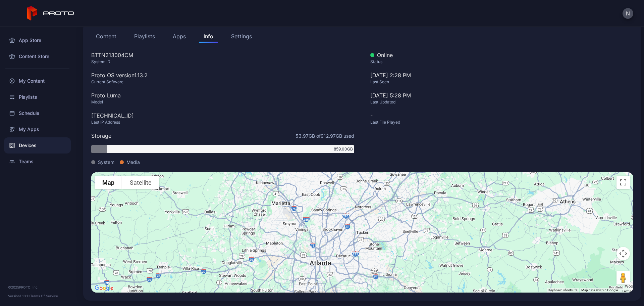 The height and width of the screenshot is (306, 644). I want to click on div: © 2025 PROTO, Inc., so click(37, 287).